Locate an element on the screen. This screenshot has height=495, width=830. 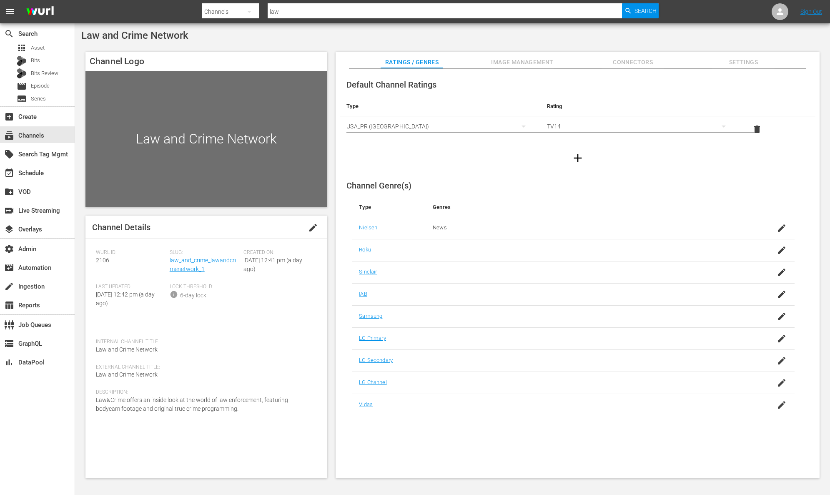
span: Channels is located at coordinates (9, 136).